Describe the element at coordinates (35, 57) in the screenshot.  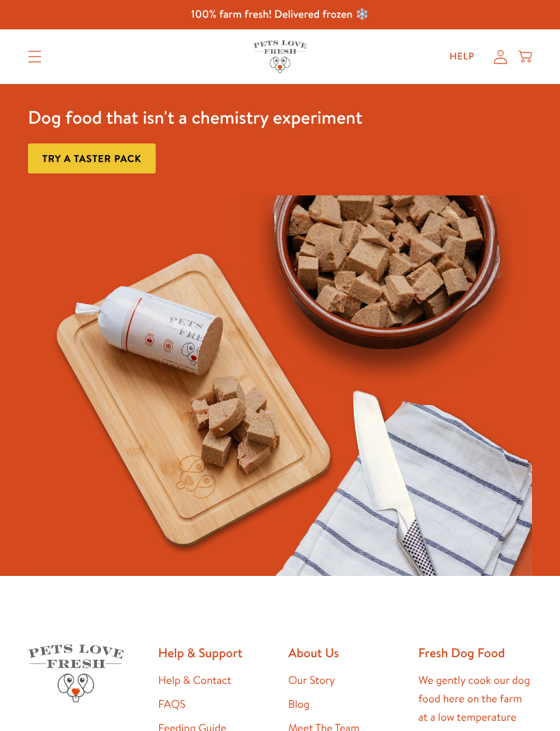
I see `summary: Translation missing: en.sections.header.menu` at that location.